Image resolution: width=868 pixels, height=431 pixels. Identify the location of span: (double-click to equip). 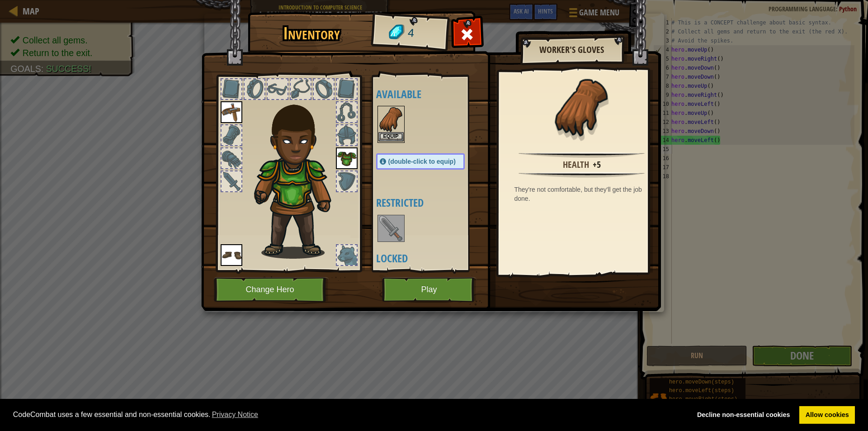
(422, 162).